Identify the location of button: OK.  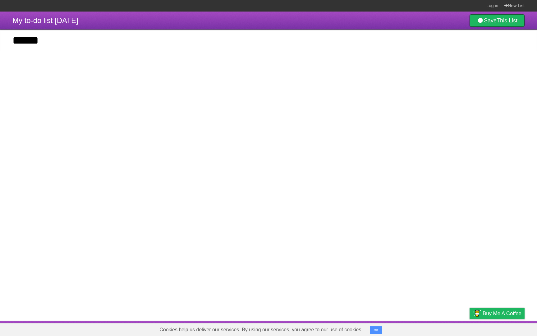
(376, 330).